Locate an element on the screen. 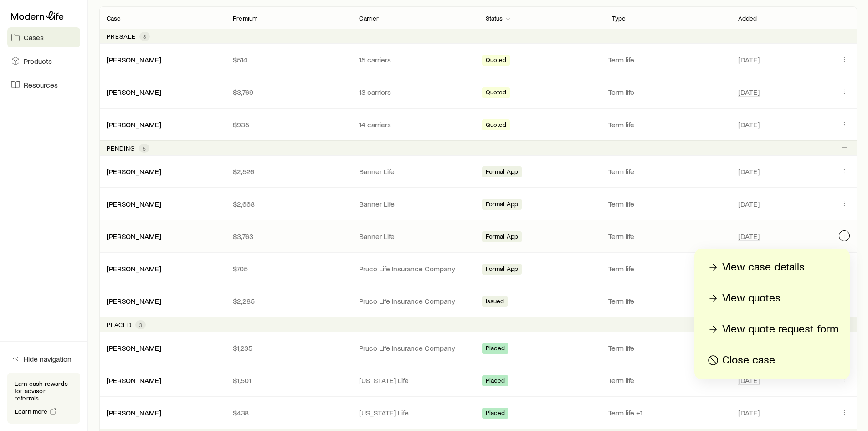 The image size is (868, 431). p: $2,668 is located at coordinates (288, 204).